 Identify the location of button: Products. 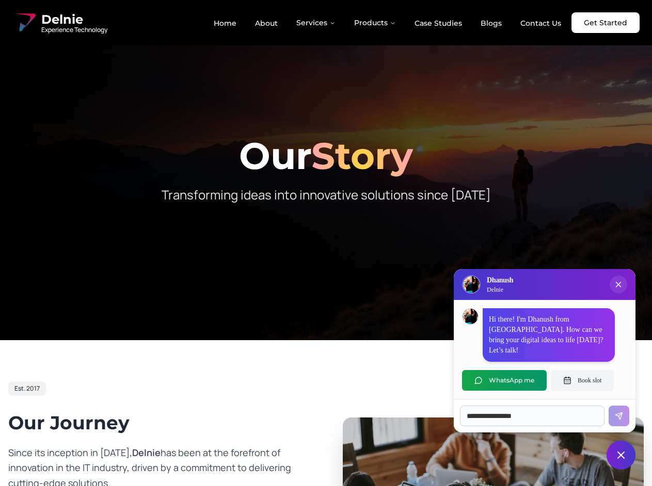
(375, 23).